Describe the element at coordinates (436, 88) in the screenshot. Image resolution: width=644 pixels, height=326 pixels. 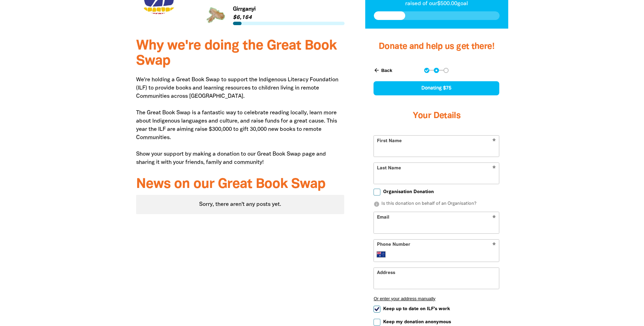
I see `div: Donating $75` at that location.